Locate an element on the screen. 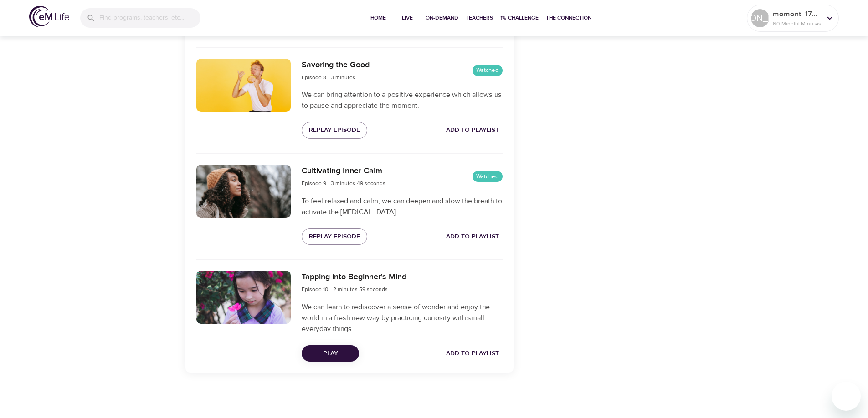 The height and width of the screenshot is (418, 868). span: Episode 9 - 3 minutes 49 seconds is located at coordinates (344, 183).